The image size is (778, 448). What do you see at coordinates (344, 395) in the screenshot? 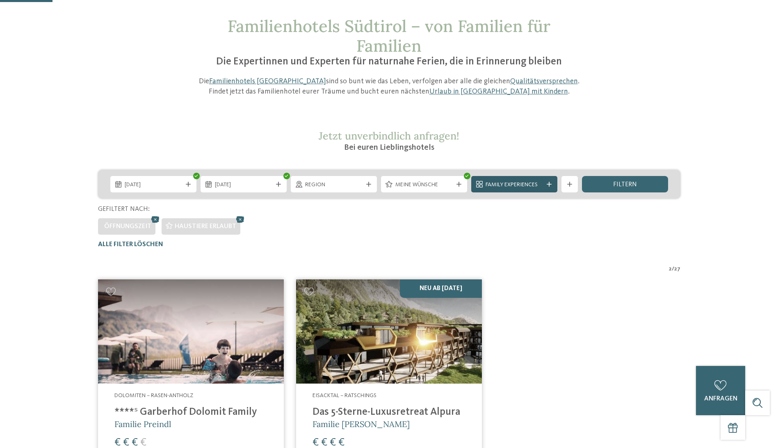
I see `span: Eisacktal – Ratschings` at bounding box center [344, 395].